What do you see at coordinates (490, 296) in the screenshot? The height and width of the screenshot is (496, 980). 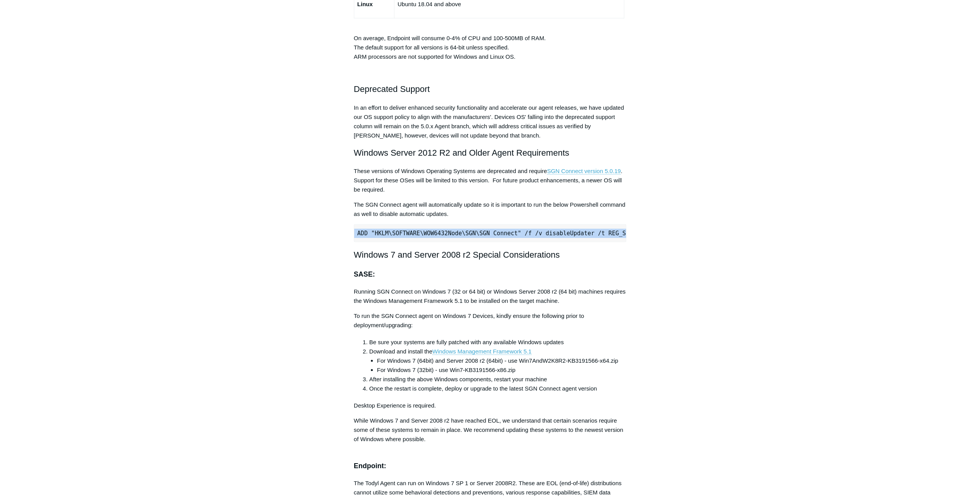 I see `p: Running SGN Connect on Windows 7 (32 or 64 bit) or Windows Server 2008 r2 (64 bit) machines requi...` at bounding box center [490, 296].